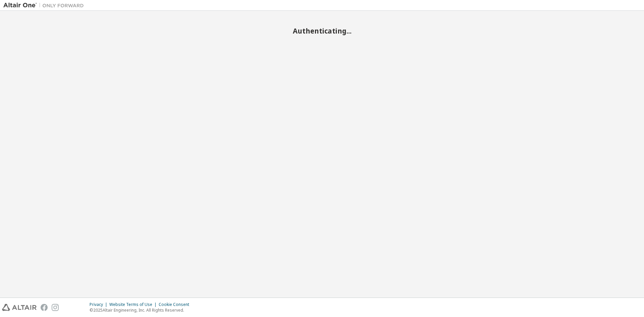 Image resolution: width=644 pixels, height=317 pixels. I want to click on img: instagram.svg, so click(55, 307).